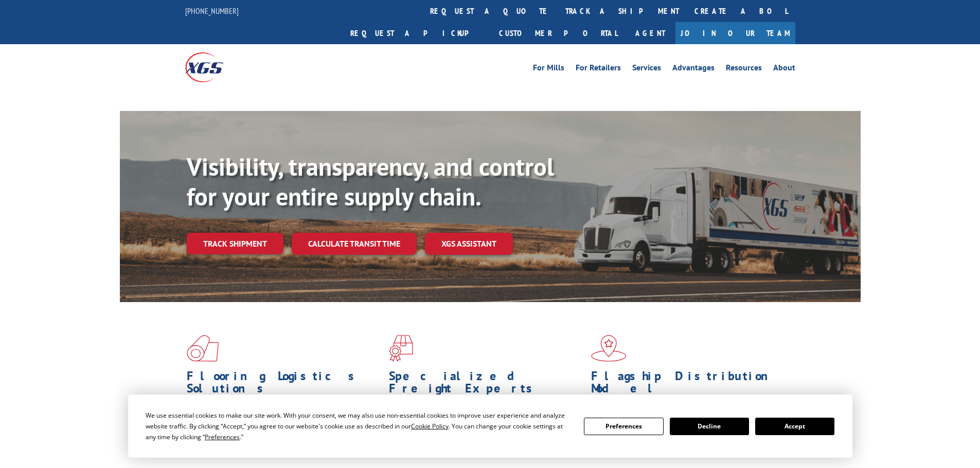  Describe the element at coordinates (235, 243) in the screenshot. I see `a: Track shipment` at that location.